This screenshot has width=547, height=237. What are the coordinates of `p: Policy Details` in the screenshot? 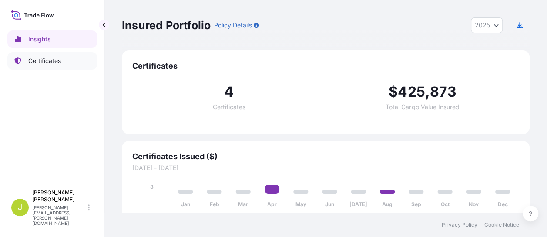 It's located at (233, 25).